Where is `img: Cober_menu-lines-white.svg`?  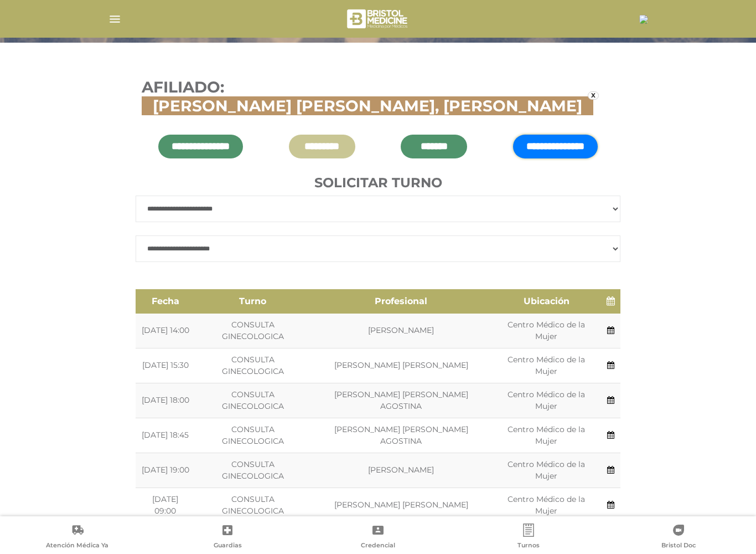 img: Cober_menu-lines-white.svg is located at coordinates (114, 19).